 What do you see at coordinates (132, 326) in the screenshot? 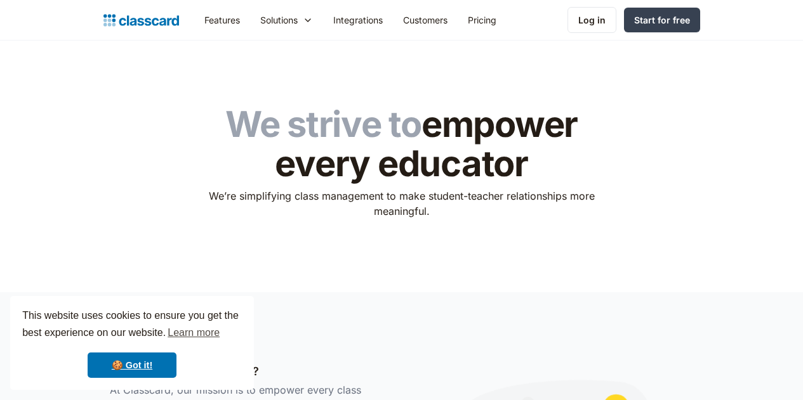
I see `span: This website uses cookies to ensure you get the best experience on our website.` at bounding box center [132, 326].